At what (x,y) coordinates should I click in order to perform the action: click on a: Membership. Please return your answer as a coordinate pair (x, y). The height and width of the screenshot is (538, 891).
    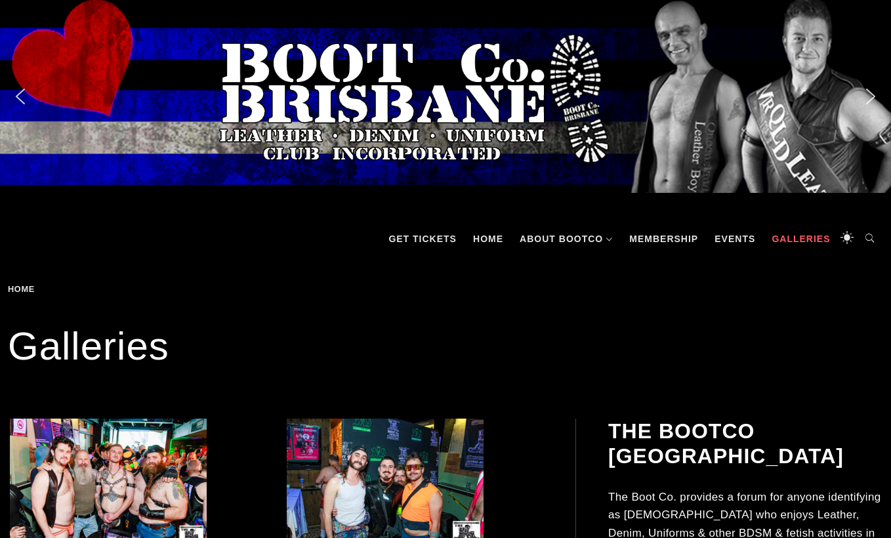
    Looking at the image, I should click on (664, 239).